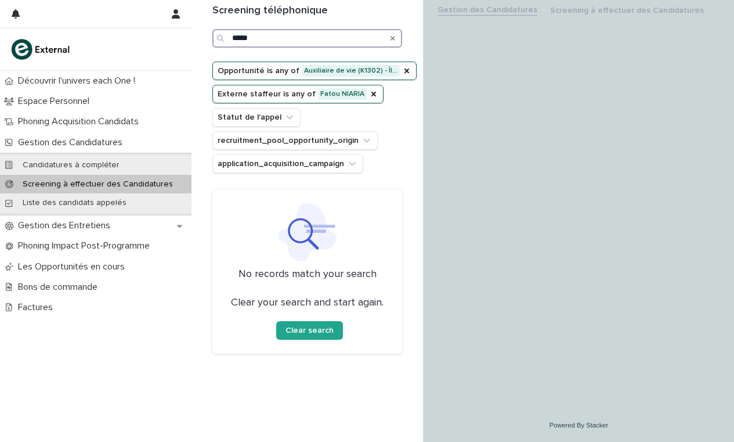 This screenshot has height=442, width=734. What do you see at coordinates (66, 225) in the screenshot?
I see `p: Gestion des Entretiens` at bounding box center [66, 225].